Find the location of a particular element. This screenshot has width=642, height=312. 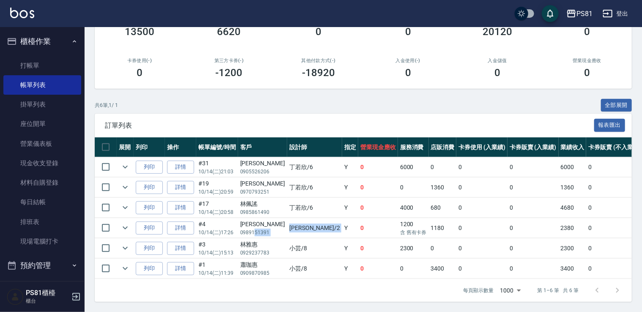

td: 2300 is located at coordinates (413, 248).